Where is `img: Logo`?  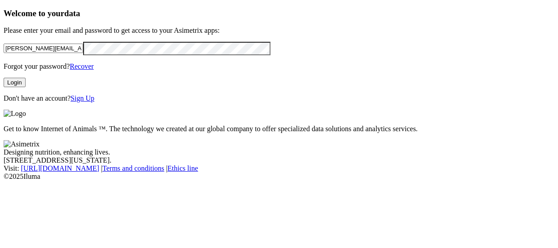 img: Logo is located at coordinates (15, 114).